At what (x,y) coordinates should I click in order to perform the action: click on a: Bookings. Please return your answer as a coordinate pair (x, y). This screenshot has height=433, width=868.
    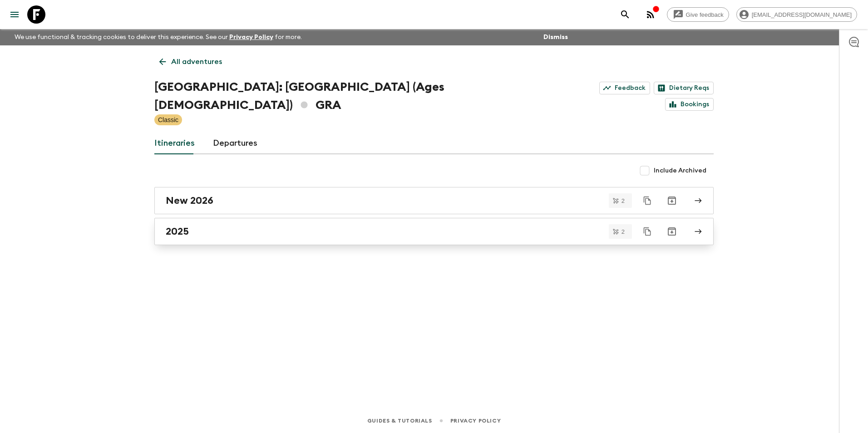
    Looking at the image, I should click on (689, 105).